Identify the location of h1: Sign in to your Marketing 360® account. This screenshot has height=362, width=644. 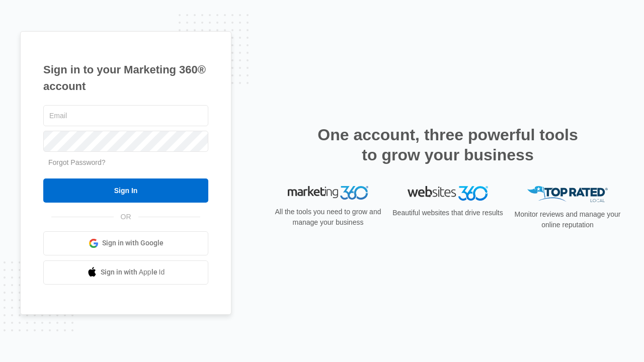
(126, 78).